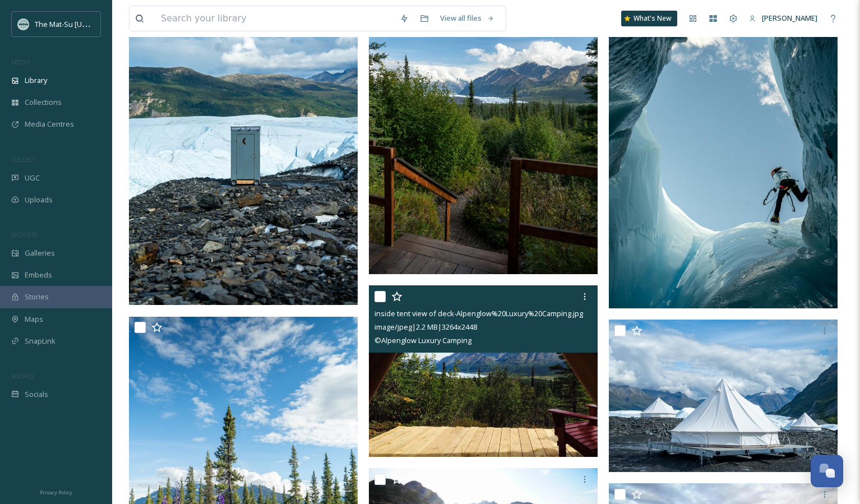  What do you see at coordinates (56, 491) in the screenshot?
I see `a: Privacy Policy` at bounding box center [56, 491].